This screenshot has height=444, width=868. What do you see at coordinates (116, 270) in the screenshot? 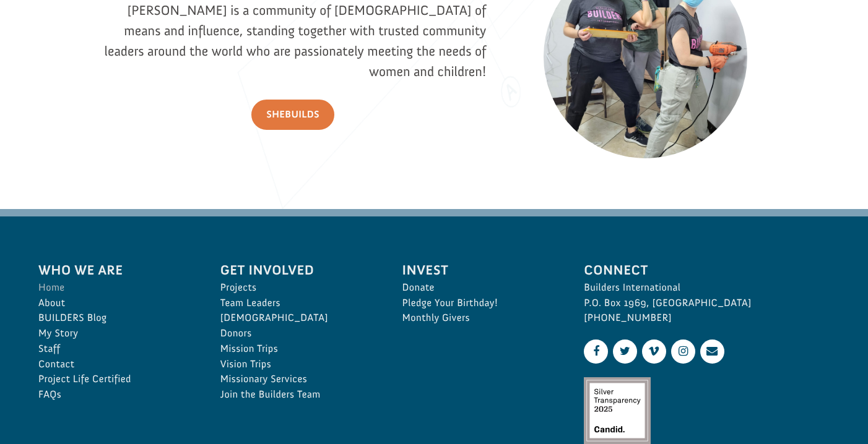
I see `span: Who We Are` at bounding box center [116, 270].